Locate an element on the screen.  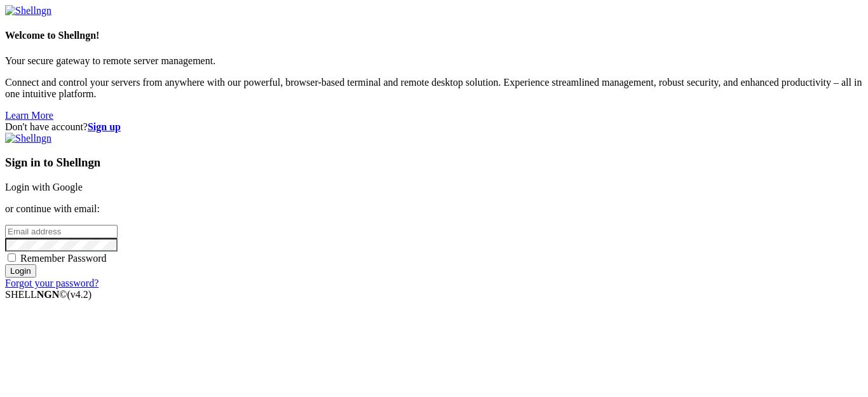
a: Forgot your password? is located at coordinates (52, 282).